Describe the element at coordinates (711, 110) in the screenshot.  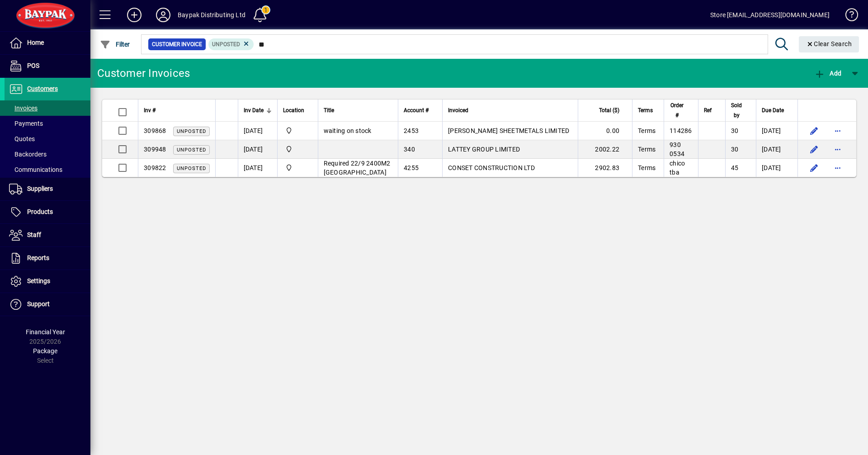
I see `div: Ref` at that location.